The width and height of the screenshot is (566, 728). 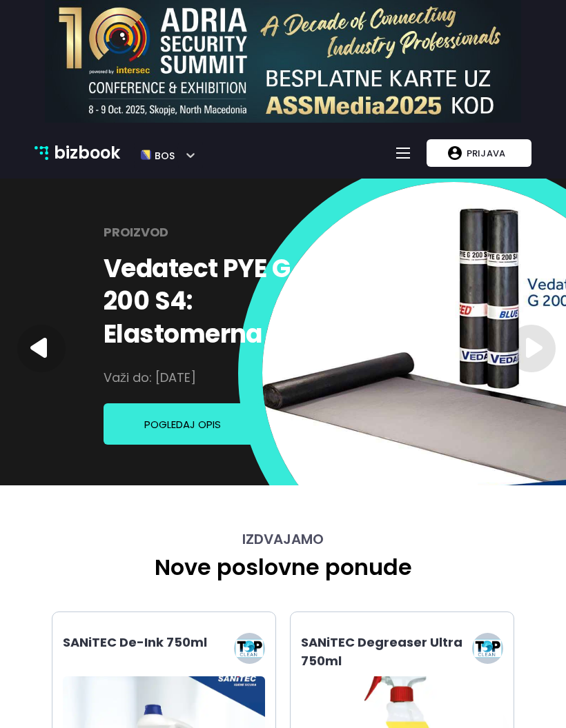 I want to click on button: Prijava, so click(x=478, y=153).